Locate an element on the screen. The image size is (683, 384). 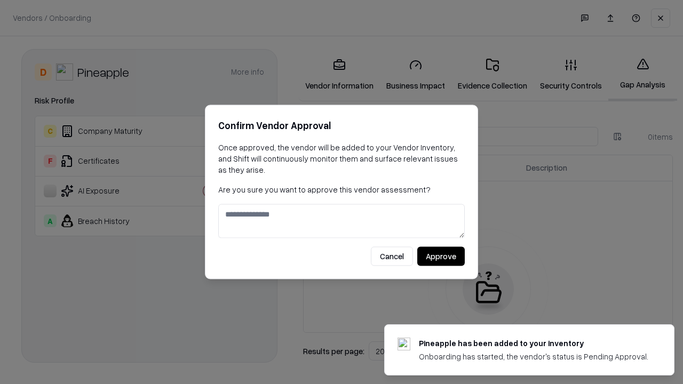
img: pineappleenergy.com is located at coordinates (404, 344).